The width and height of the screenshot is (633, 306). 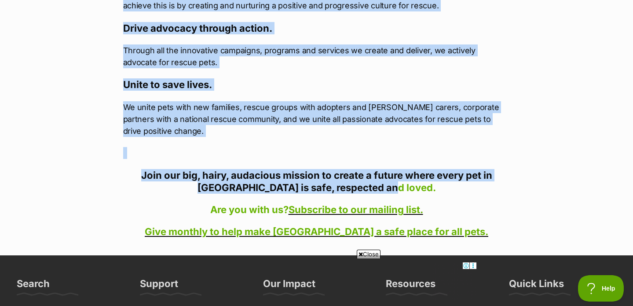 What do you see at coordinates (159, 286) in the screenshot?
I see `h3: Support` at bounding box center [159, 286].